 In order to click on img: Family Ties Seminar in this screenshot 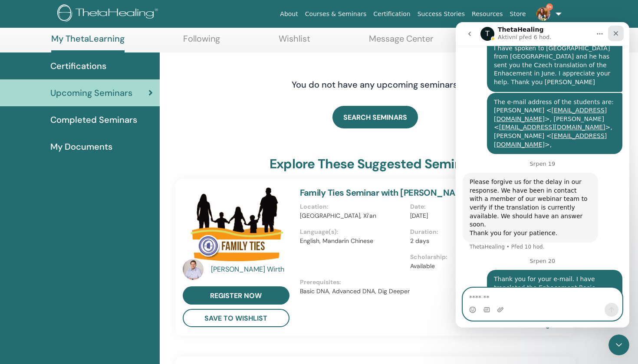, I will do `click(236, 225)`.